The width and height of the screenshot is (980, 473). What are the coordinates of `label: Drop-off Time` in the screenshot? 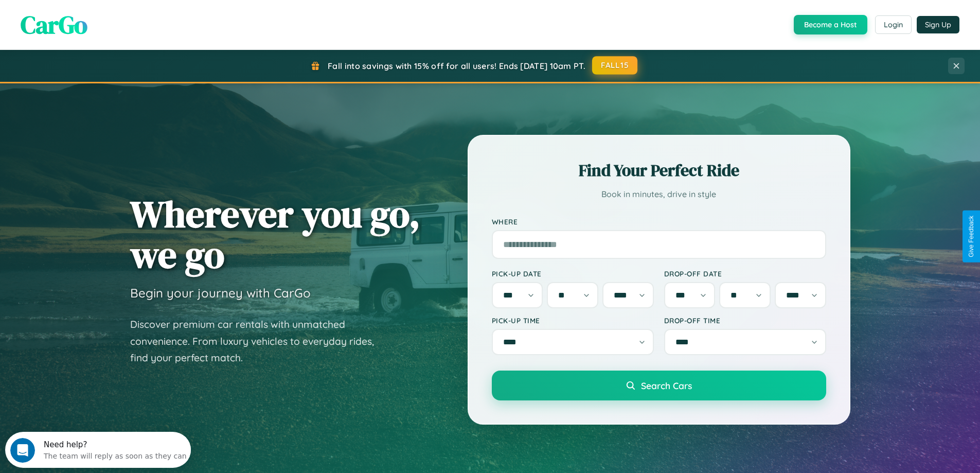 It's located at (745, 320).